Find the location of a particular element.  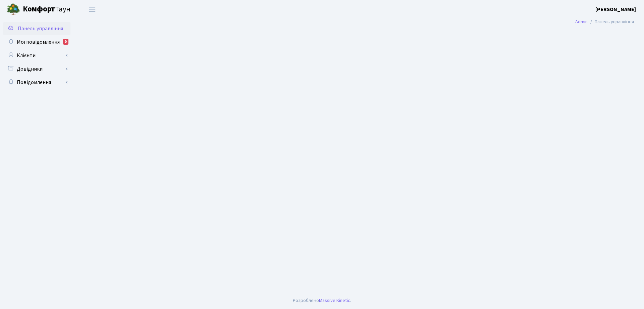

a: Повідомлення is located at coordinates (37, 82).